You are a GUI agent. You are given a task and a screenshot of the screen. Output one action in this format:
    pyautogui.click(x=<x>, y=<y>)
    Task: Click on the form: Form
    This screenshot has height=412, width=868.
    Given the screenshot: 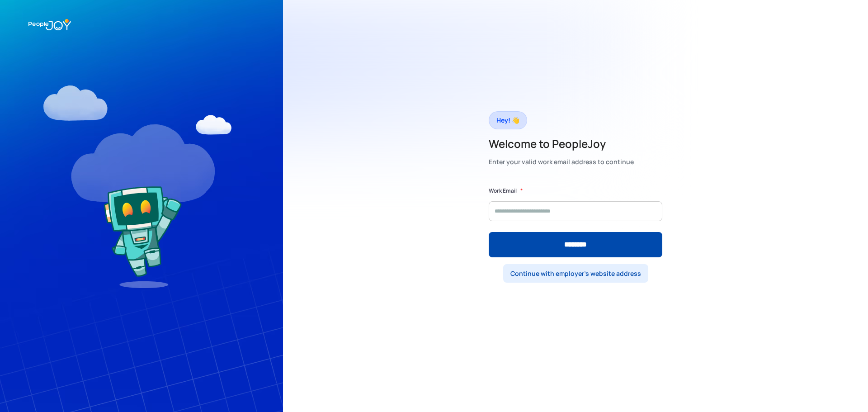 What is the action you would take?
    pyautogui.click(x=575, y=222)
    